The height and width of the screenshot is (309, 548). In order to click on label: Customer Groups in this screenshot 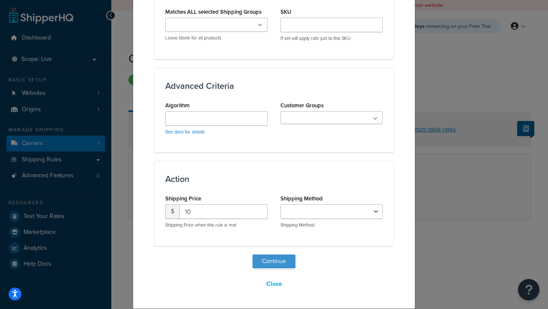, I will do `click(302, 105)`.